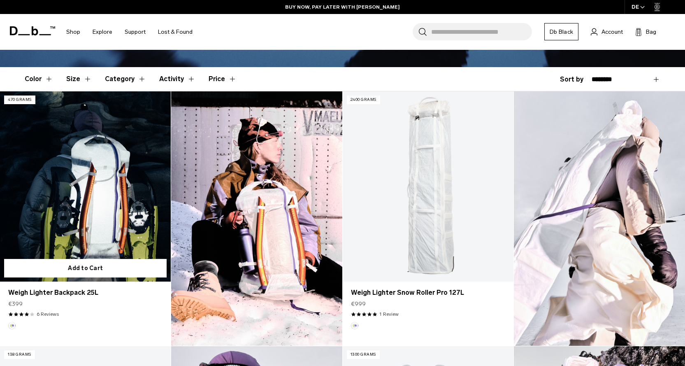 This screenshot has height=366, width=685. I want to click on p: 2400 grams, so click(363, 100).